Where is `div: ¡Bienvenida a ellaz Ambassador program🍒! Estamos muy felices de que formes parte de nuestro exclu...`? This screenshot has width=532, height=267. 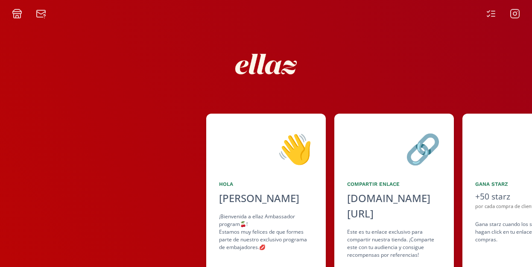
div: ¡Bienvenida a ellaz Ambassador program🍒! Estamos muy felices de que formes parte de nuestro exclu... is located at coordinates (266, 232).